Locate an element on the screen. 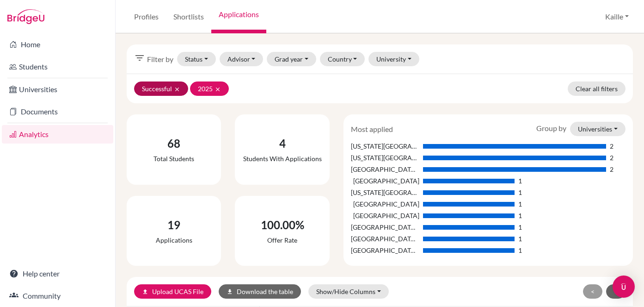 Image resolution: width=644 pixels, height=307 pixels. a: Documents is located at coordinates (57, 112).